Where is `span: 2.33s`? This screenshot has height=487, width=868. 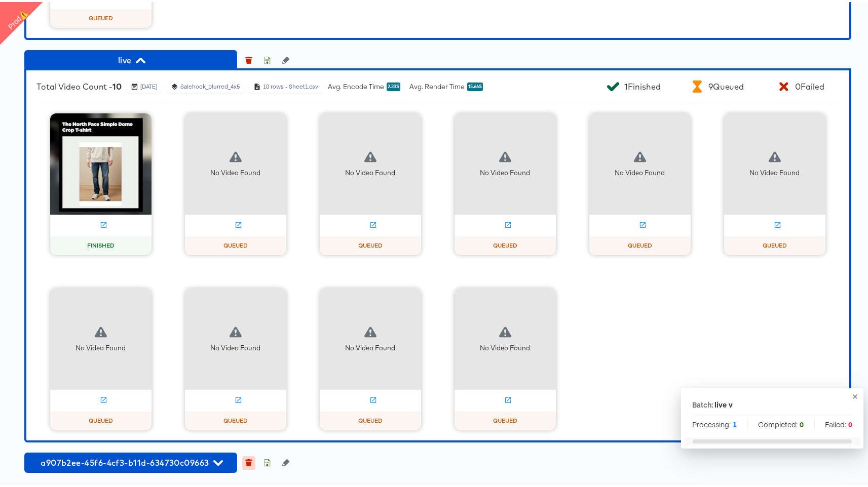
span: 2.33s is located at coordinates (393, 84).